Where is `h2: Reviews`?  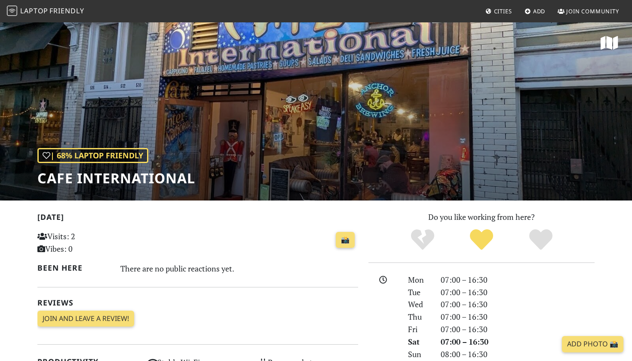 h2: Reviews is located at coordinates (198, 302).